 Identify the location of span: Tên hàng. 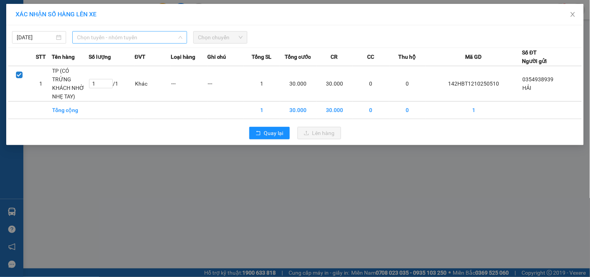
(63, 57).